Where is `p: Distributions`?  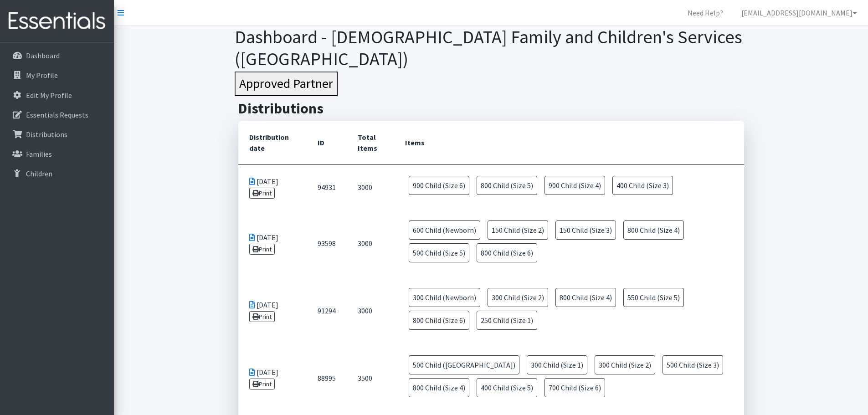
p: Distributions is located at coordinates (47, 134).